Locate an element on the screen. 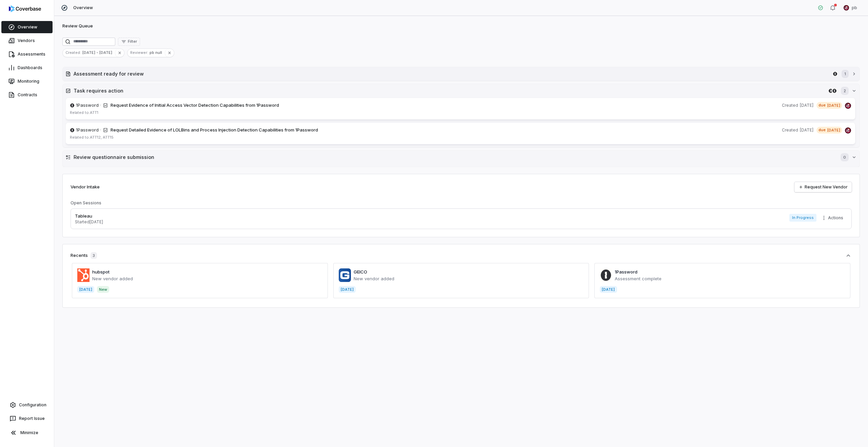 This screenshot has height=447, width=868. a: Configuration is located at coordinates (27, 405).